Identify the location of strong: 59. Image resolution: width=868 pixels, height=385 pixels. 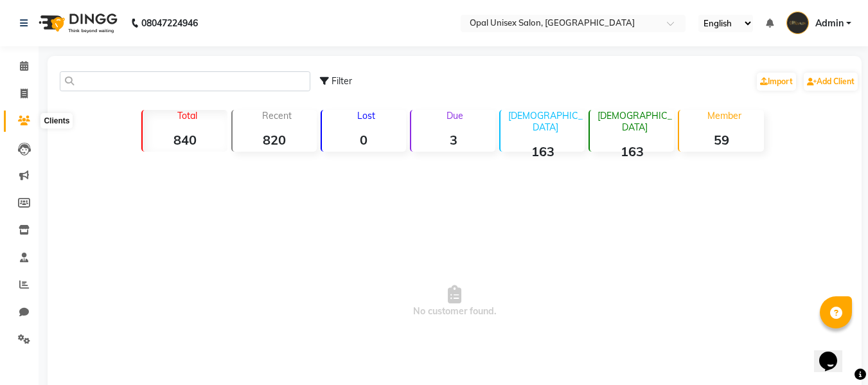
(721, 140).